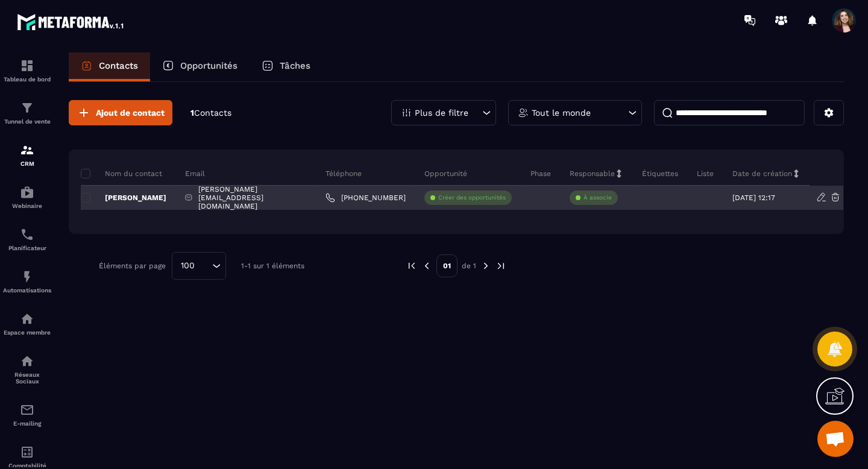 This screenshot has height=469, width=868. What do you see at coordinates (132, 266) in the screenshot?
I see `p: Éléments par page` at bounding box center [132, 266].